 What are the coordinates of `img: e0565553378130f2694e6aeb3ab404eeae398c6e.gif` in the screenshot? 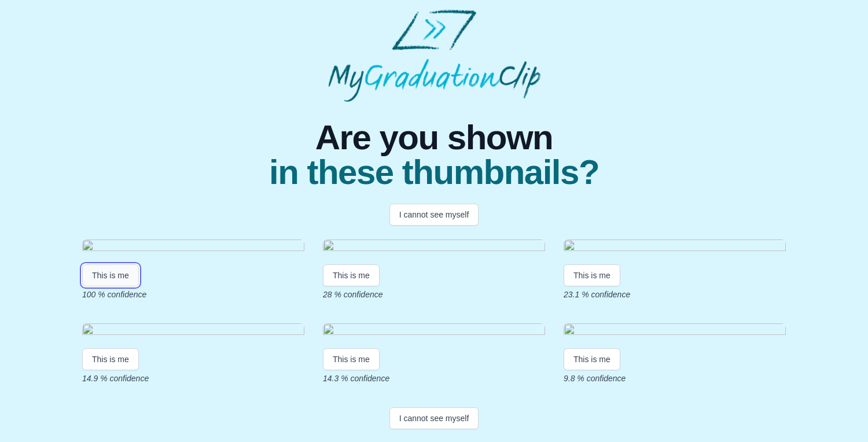 It's located at (193, 331).